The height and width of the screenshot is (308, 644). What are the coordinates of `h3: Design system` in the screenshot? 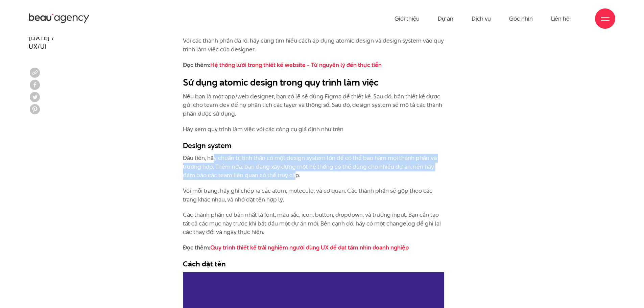 It's located at (313, 145).